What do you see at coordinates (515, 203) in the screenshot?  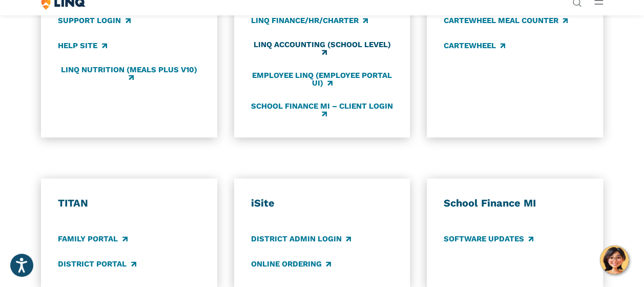 I see `h3: School Finance MI` at bounding box center [515, 203].